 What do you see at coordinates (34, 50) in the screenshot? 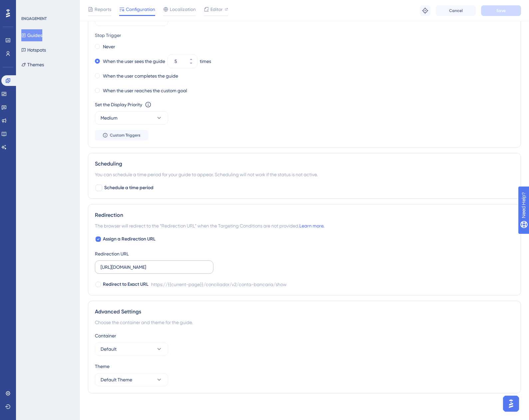
I see `button: Hotspots` at bounding box center [34, 50].